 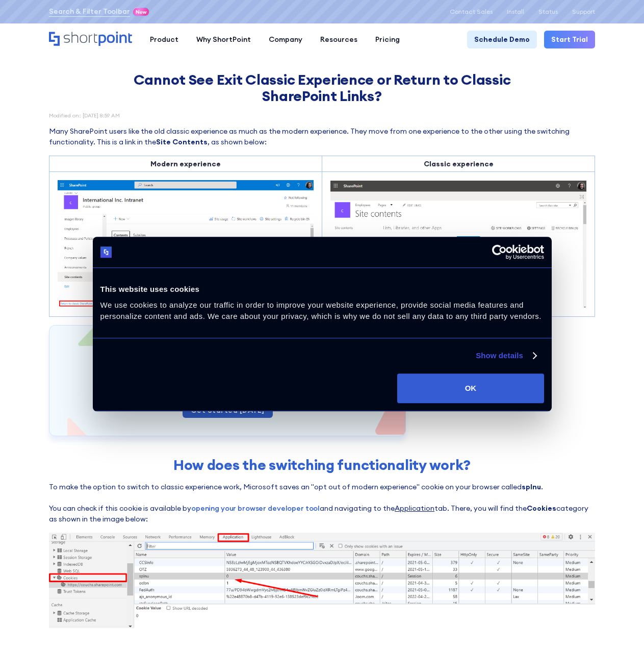 I want to click on strong: splnu, so click(x=531, y=487).